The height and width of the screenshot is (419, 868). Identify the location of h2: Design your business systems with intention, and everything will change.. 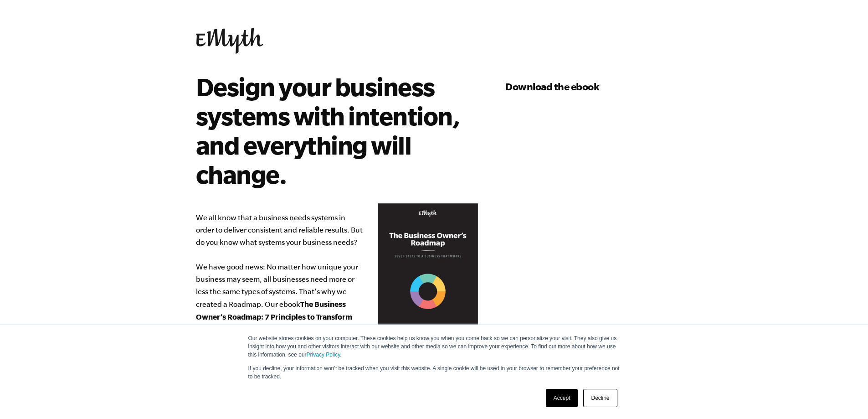
(330, 130).